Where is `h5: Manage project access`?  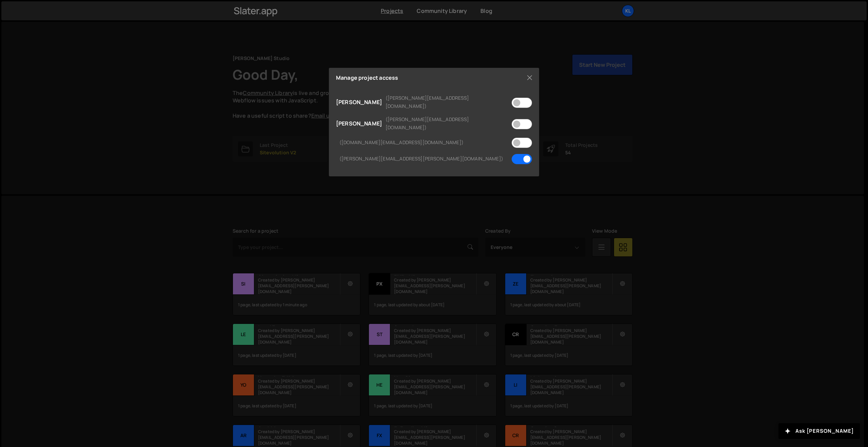 h5: Manage project access is located at coordinates (367, 78).